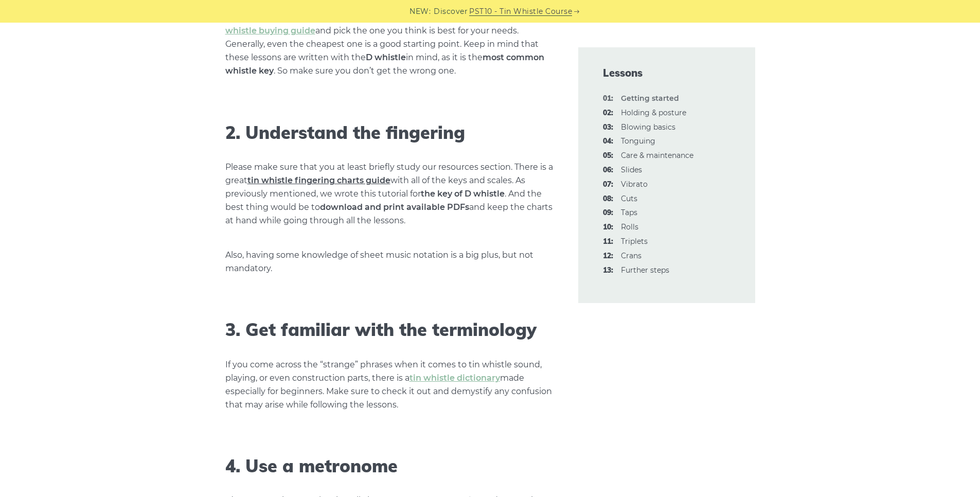  I want to click on h2: 3. Get familiar with the terminology, so click(389, 330).